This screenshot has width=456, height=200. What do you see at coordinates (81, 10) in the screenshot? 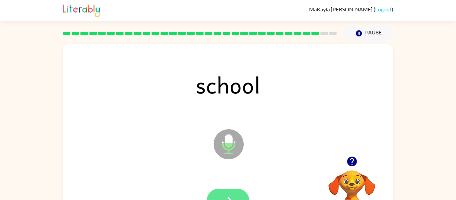
I see `img: Literably` at bounding box center [81, 10].